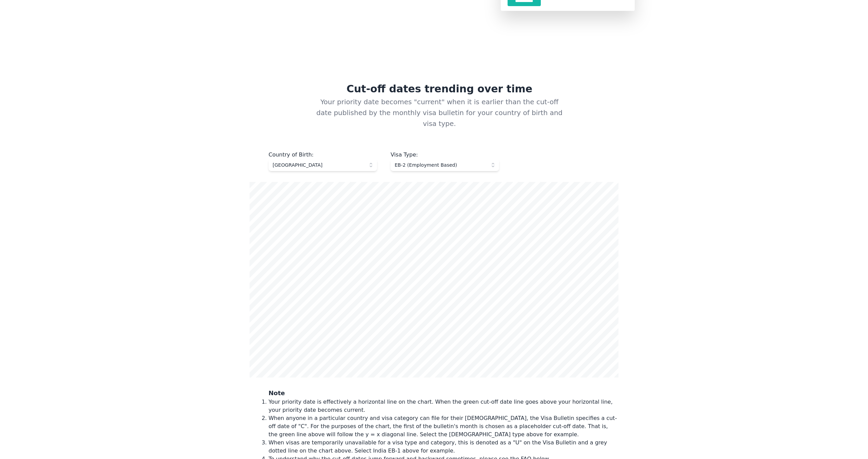  What do you see at coordinates (323, 155) in the screenshot?
I see `div: Country of Birth :` at bounding box center [323, 155].